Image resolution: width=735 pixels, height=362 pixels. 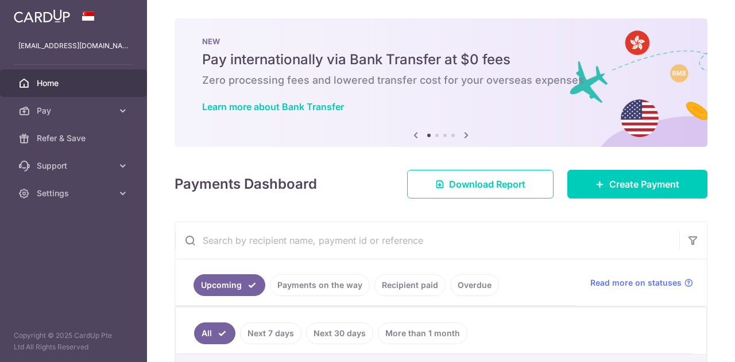 What do you see at coordinates (422, 333) in the screenshot?
I see `a: More than 1 month` at bounding box center [422, 333].